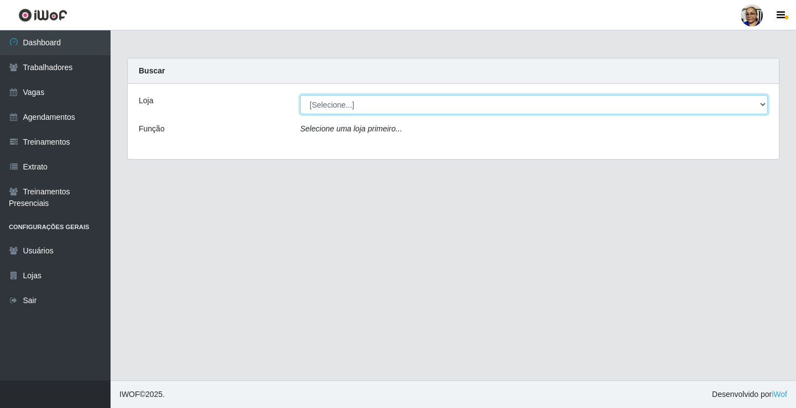  I want to click on a: iWof, so click(779, 394).